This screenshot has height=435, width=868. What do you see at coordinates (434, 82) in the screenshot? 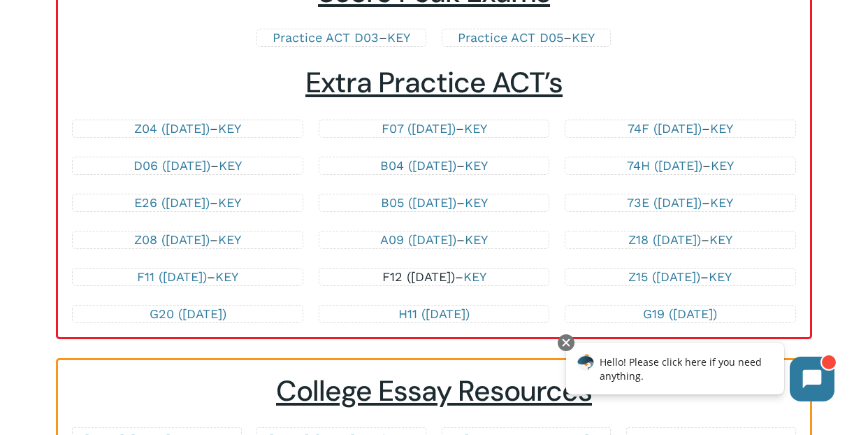
I see `span: Extra Practice ACT’s` at bounding box center [434, 82].